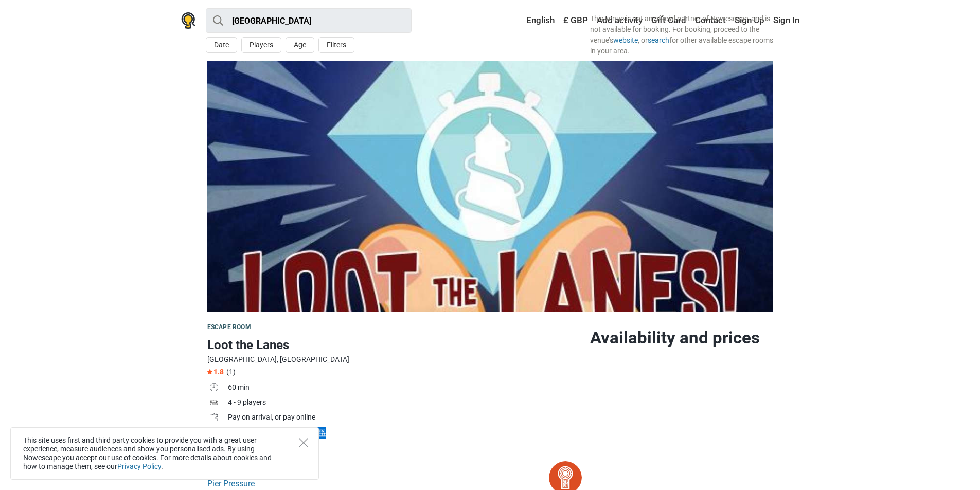 The height and width of the screenshot is (490, 980). Describe the element at coordinates (165, 454) in the screenshot. I see `div: This site uses first and third party cookies to provide you with a great user experience, measure...` at that location.